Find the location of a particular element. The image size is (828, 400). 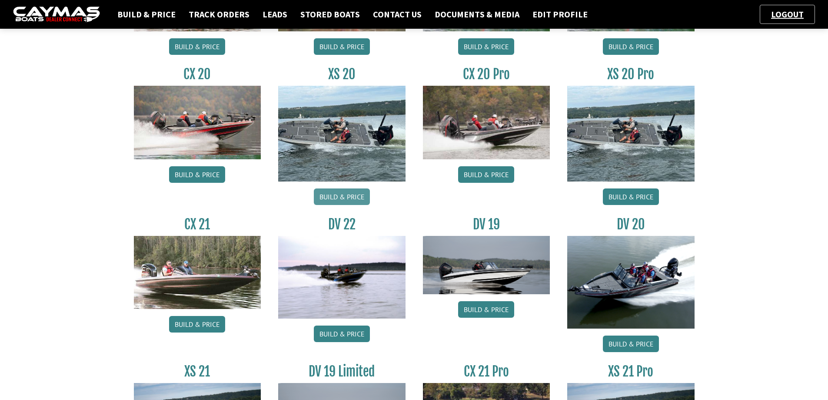

img: CX-20_thumbnail.jpg is located at coordinates (197, 122).